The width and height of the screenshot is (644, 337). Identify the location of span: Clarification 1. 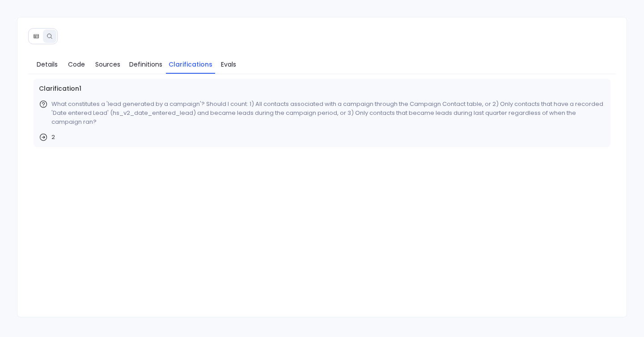
(322, 89).